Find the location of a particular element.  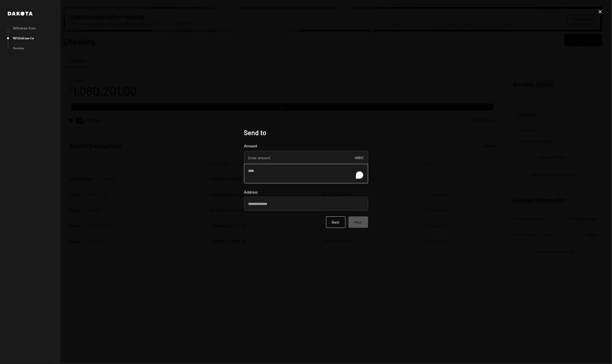

label: Amount is located at coordinates (306, 146).